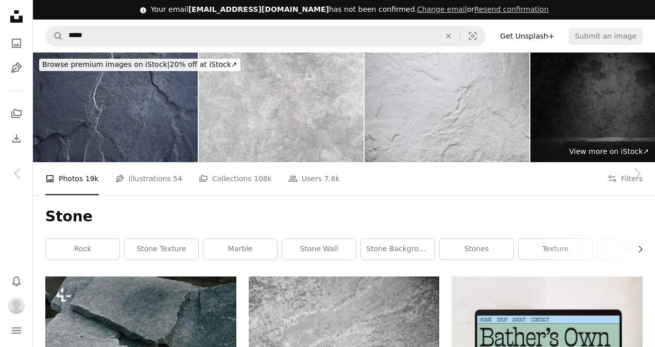  Describe the element at coordinates (527, 36) in the screenshot. I see `a: Get Unsplash+` at that location.